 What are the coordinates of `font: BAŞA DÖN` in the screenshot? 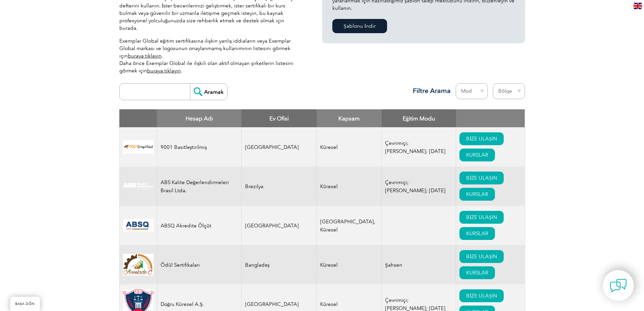 It's located at (25, 304).